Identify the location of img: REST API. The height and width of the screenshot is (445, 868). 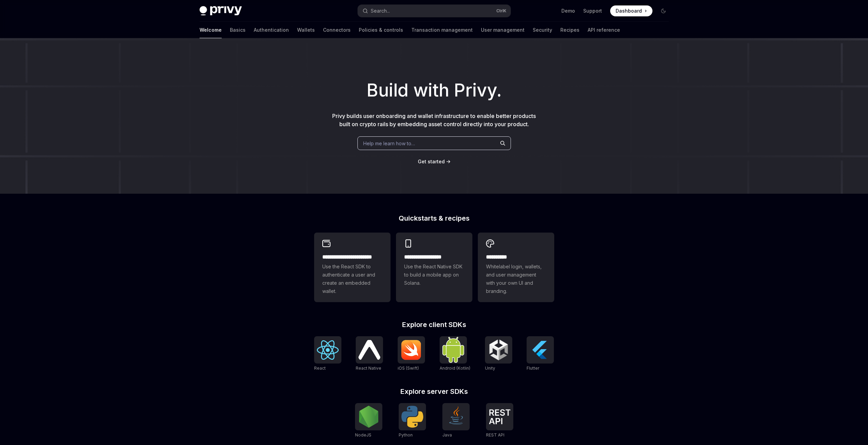
(499, 417).